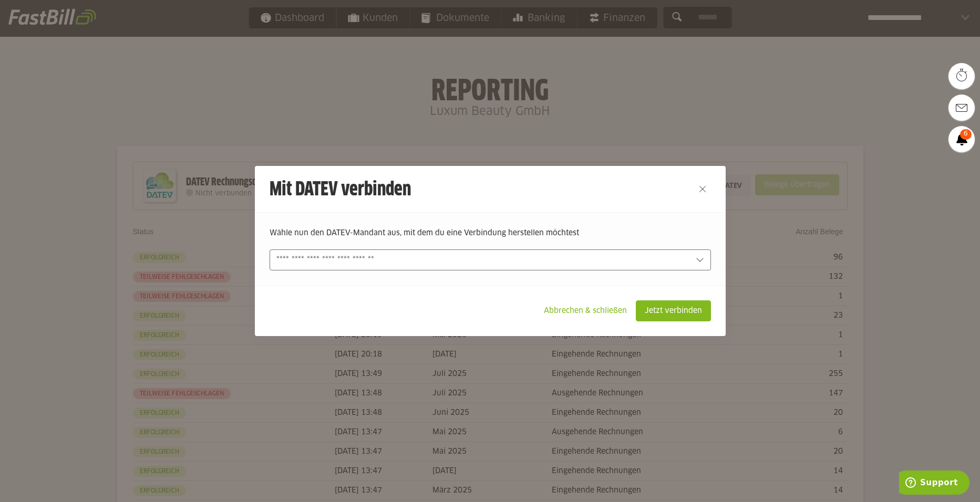 The image size is (980, 502). What do you see at coordinates (673, 311) in the screenshot?
I see `sl-button: Jetzt verbinden` at bounding box center [673, 311].